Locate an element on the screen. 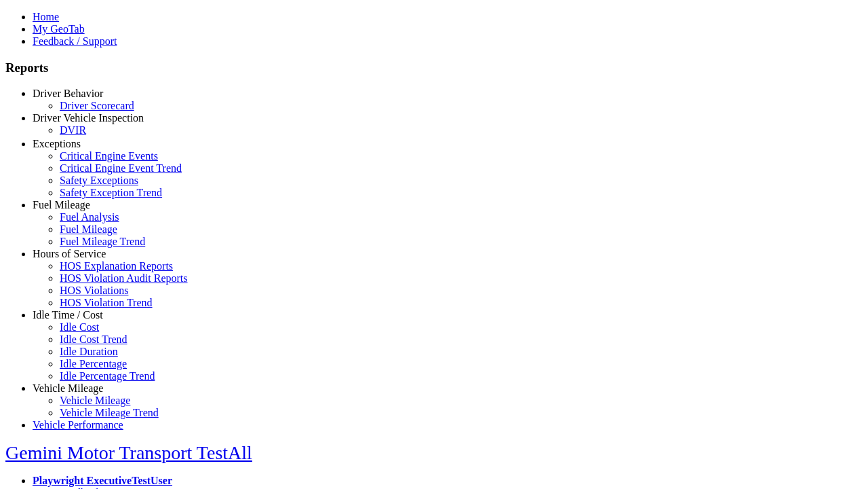 The width and height of the screenshot is (868, 489). a: Fuel Mileage Trend is located at coordinates (102, 241).